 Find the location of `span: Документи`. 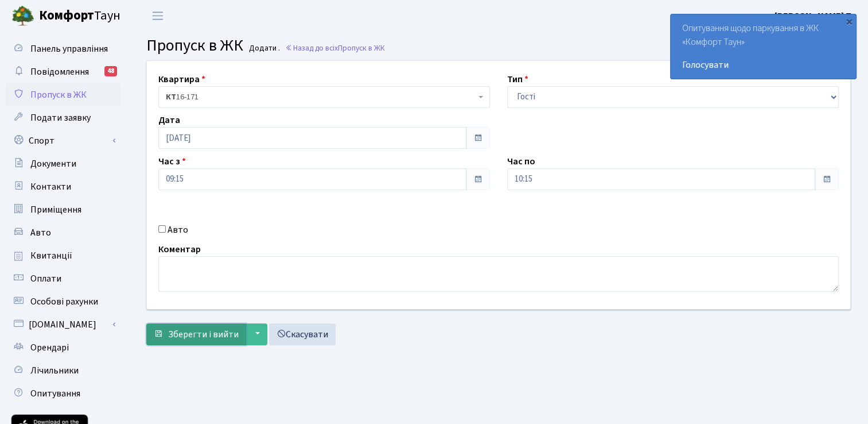

span: Документи is located at coordinates (53, 164).